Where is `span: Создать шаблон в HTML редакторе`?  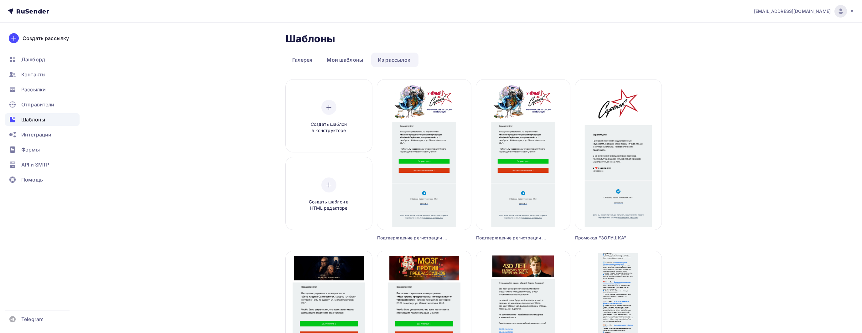 span: Создать шаблон в HTML редакторе is located at coordinates (329, 205).